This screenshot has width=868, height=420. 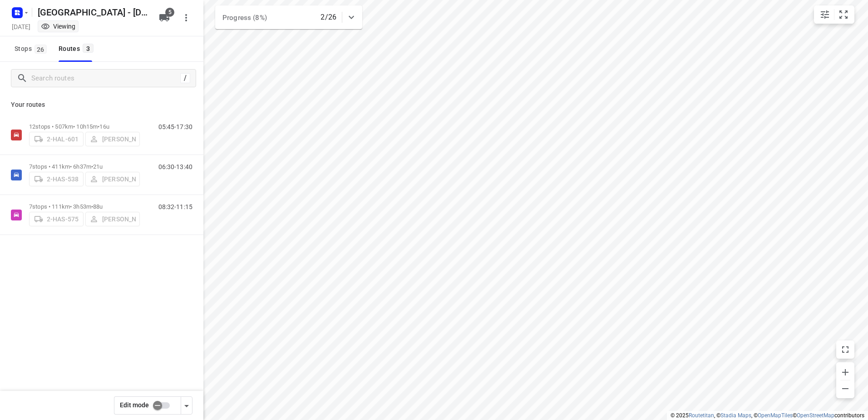 I want to click on span: 26, so click(x=40, y=49).